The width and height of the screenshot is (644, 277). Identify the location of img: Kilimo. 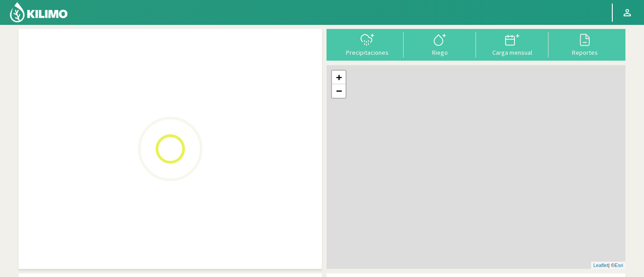
(39, 12).